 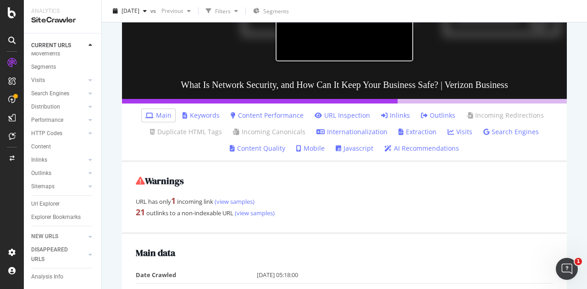 I want to click on a: HTTP Codes, so click(x=58, y=133).